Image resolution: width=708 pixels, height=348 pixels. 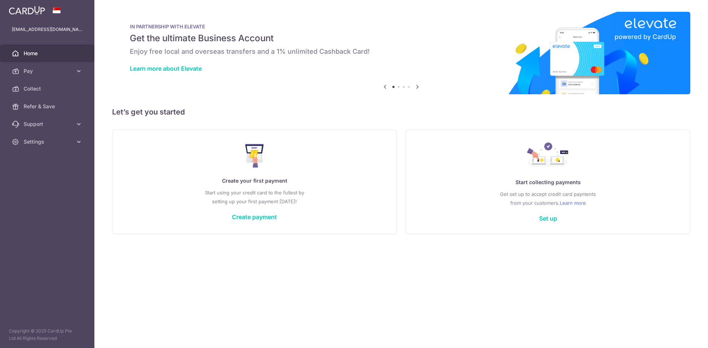 What do you see at coordinates (548, 199) in the screenshot?
I see `p: Get set up to accept credit card payments from your customers.` at bounding box center [548, 199].